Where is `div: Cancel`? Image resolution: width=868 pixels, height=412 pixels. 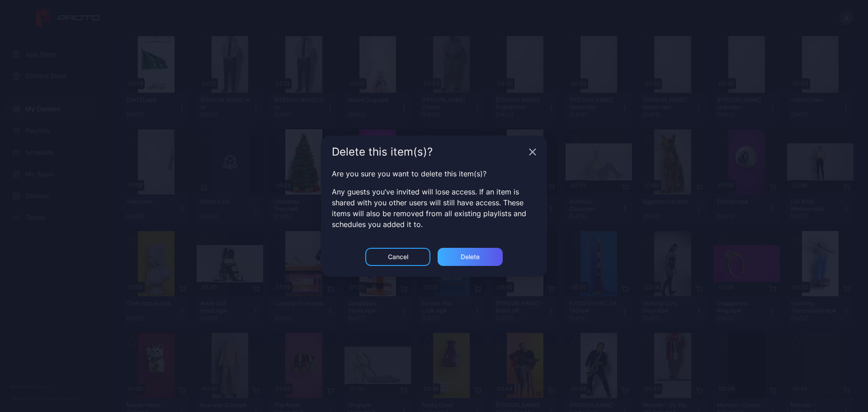
div: Cancel is located at coordinates (398, 256).